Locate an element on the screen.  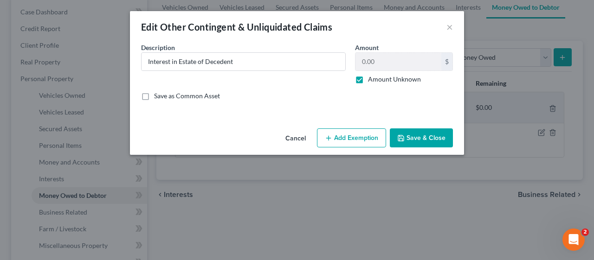
label: Amount Unknown is located at coordinates (394, 79).